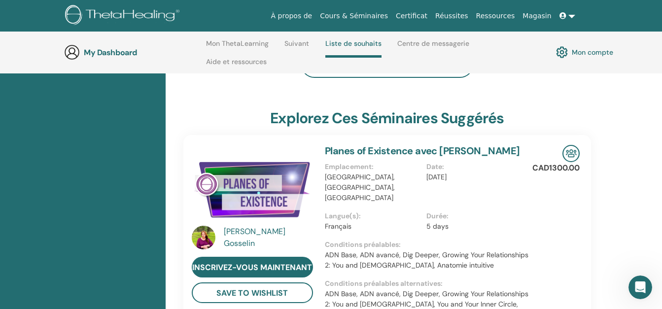 The width and height of the screenshot is (662, 309). Describe the element at coordinates (495, 16) in the screenshot. I see `a: Ressources` at that location.